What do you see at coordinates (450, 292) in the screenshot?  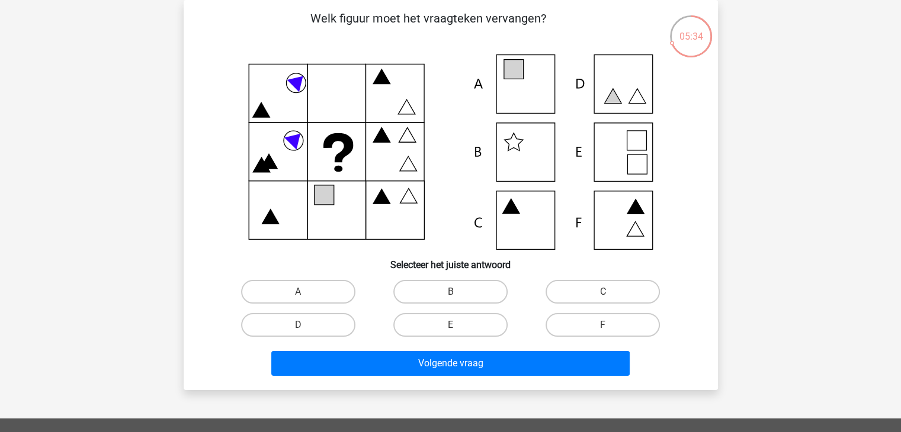 I see `label: B` at bounding box center [450, 292].